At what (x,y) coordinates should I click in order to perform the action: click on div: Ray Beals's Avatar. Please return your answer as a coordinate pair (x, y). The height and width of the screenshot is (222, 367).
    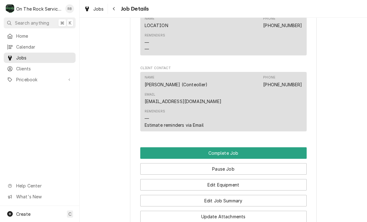
    Looking at the image, I should click on (70, 9).